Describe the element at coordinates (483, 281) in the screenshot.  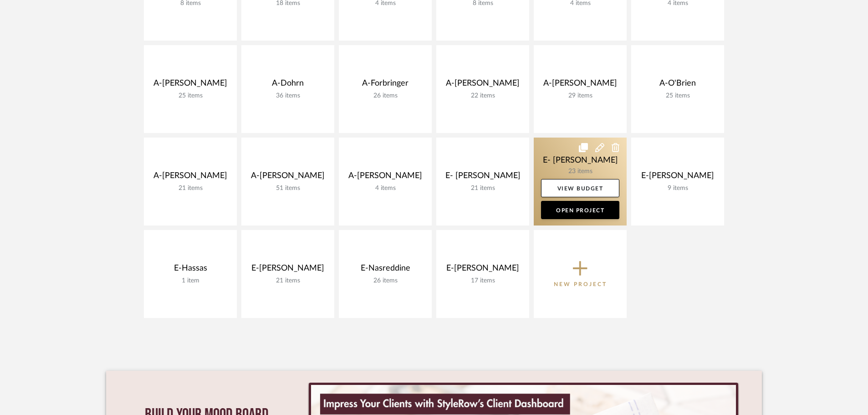
I see `div: 17 items` at that location.